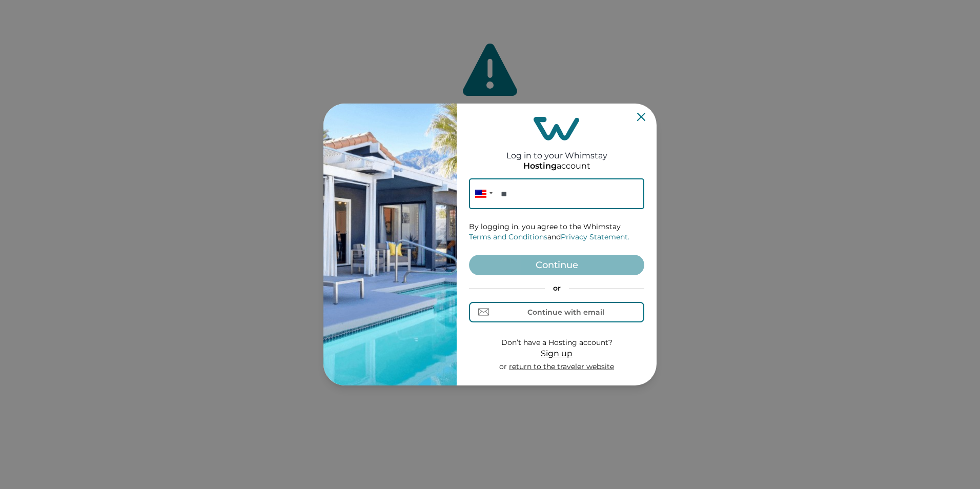 The image size is (980, 489). Describe the element at coordinates (556, 150) in the screenshot. I see `h2: Log in to your Whimstay` at that location.